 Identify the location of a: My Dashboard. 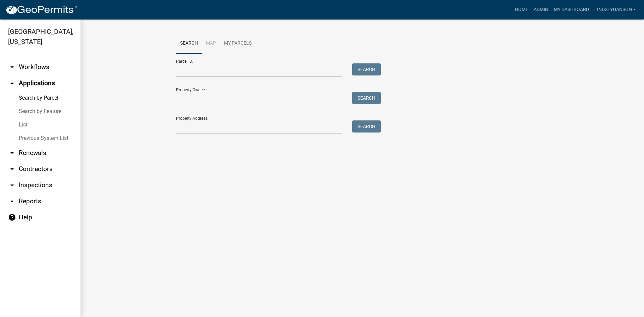
(571, 10).